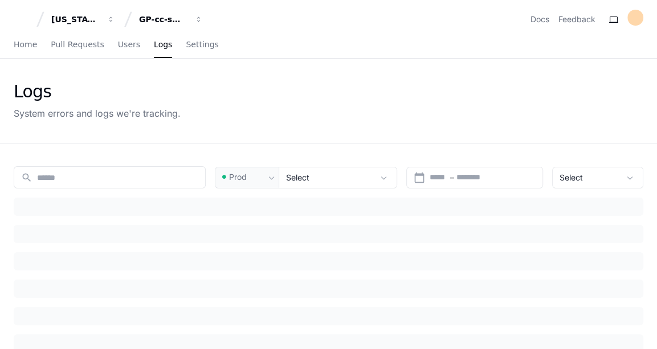  What do you see at coordinates (163, 45) in the screenshot?
I see `a: Logs` at bounding box center [163, 45].